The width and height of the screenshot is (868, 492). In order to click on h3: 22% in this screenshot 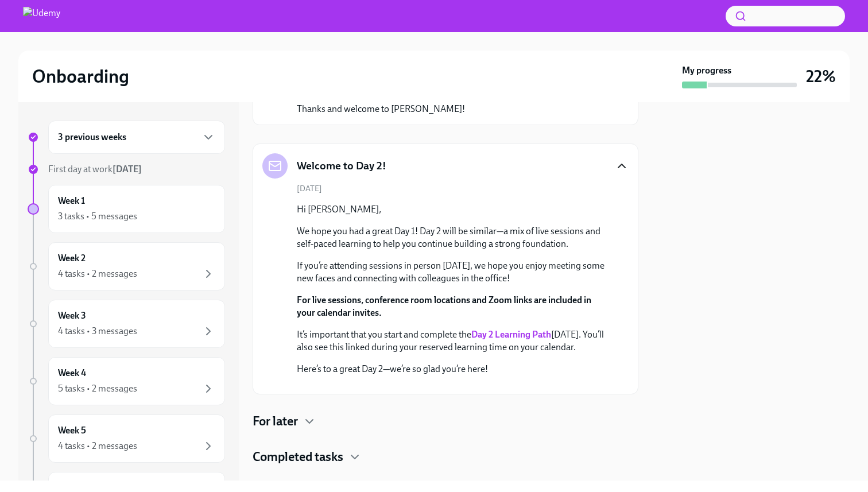, I will do `click(821, 76)`.